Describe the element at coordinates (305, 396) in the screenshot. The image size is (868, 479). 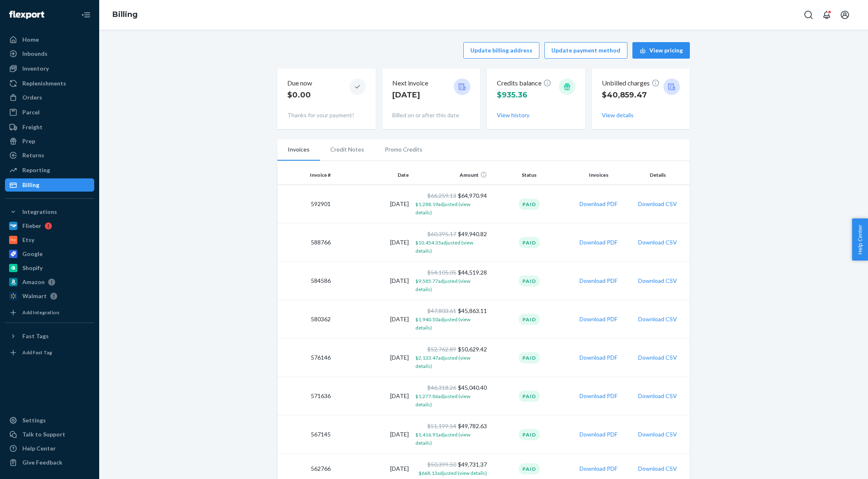
I see `td: 571636` at that location.